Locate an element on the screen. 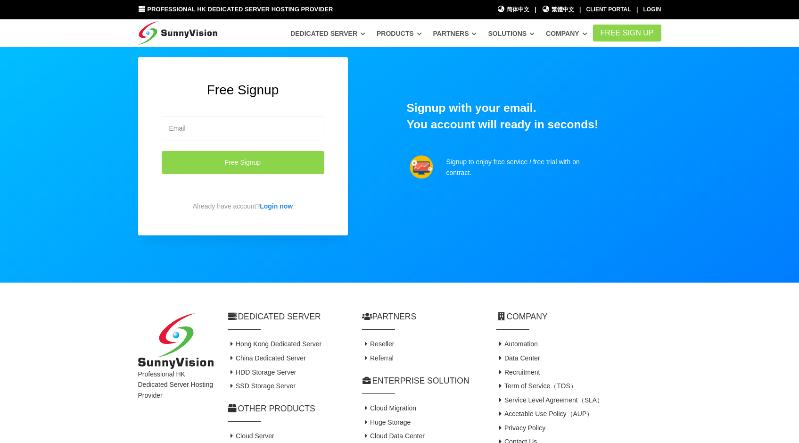 Image resolution: width=799 pixels, height=443 pixels. a: Cloud Server is located at coordinates (251, 436).